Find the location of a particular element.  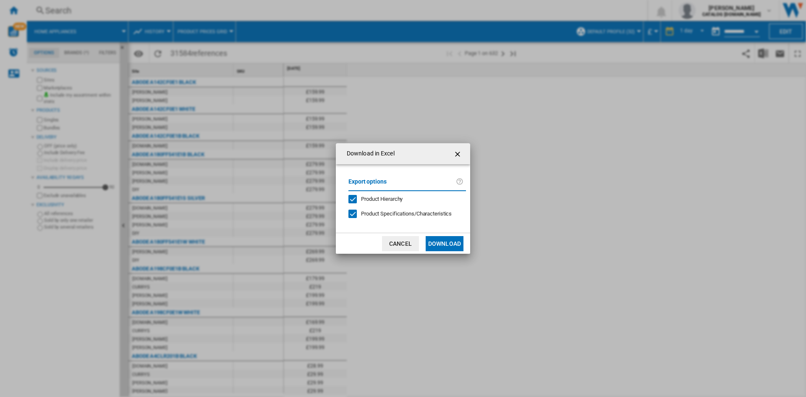

h4: Download in Excel is located at coordinates (369, 154).